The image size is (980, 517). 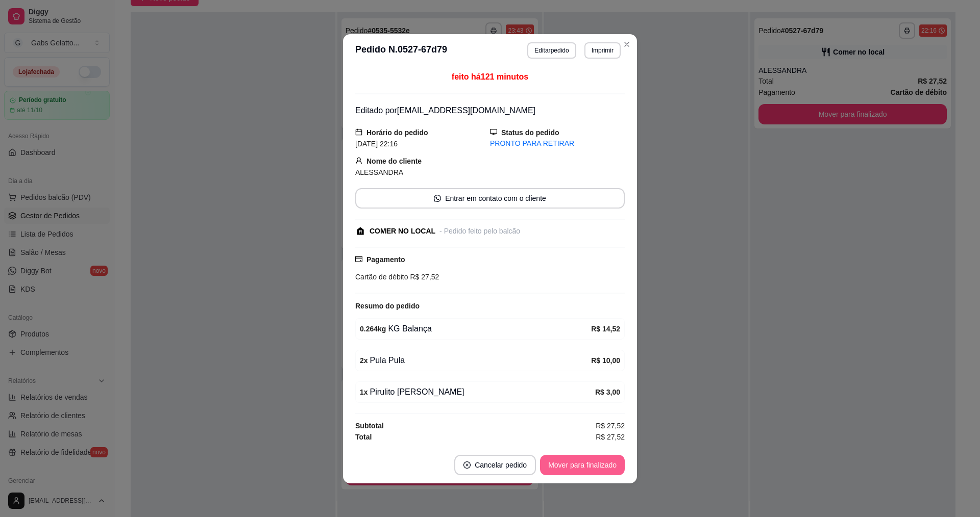 I want to click on span: user, so click(x=359, y=161).